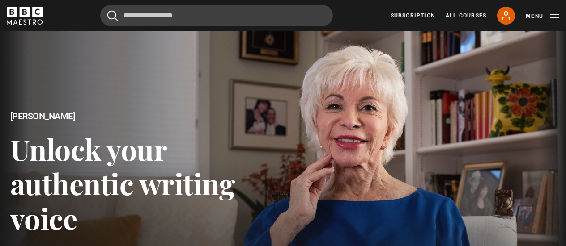 The height and width of the screenshot is (246, 566). Describe the element at coordinates (466, 16) in the screenshot. I see `a: All Courses` at that location.